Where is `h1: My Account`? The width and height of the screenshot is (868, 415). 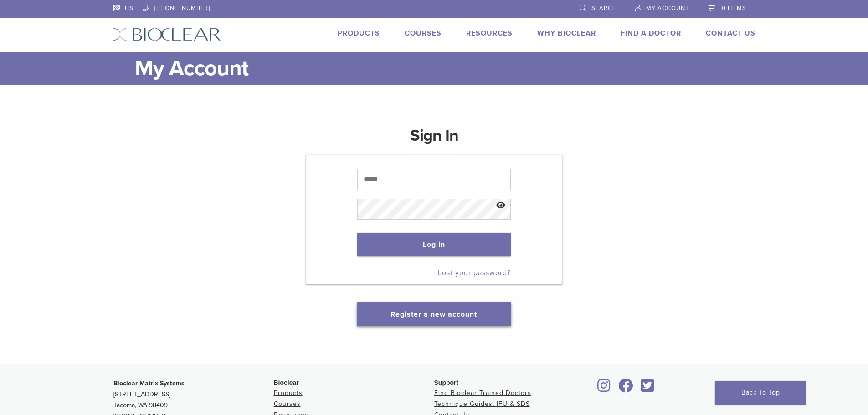 h1: My Account is located at coordinates (445, 68).